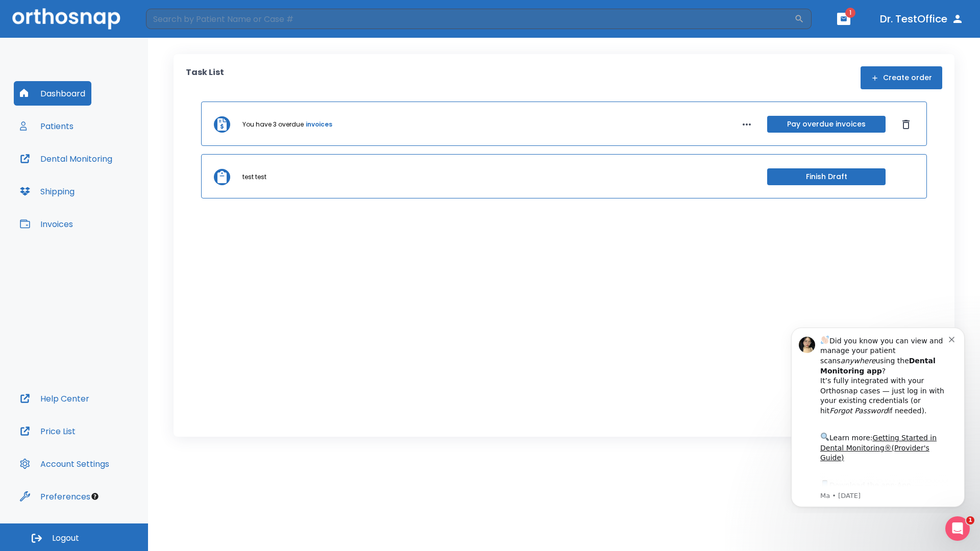 The height and width of the screenshot is (551, 980). Describe the element at coordinates (102, 47) in the screenshot. I see `b: Dental Monitoring app` at that location.